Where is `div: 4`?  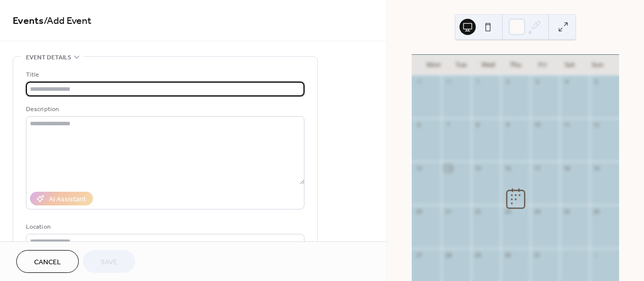 div: 4 is located at coordinates (566, 82).